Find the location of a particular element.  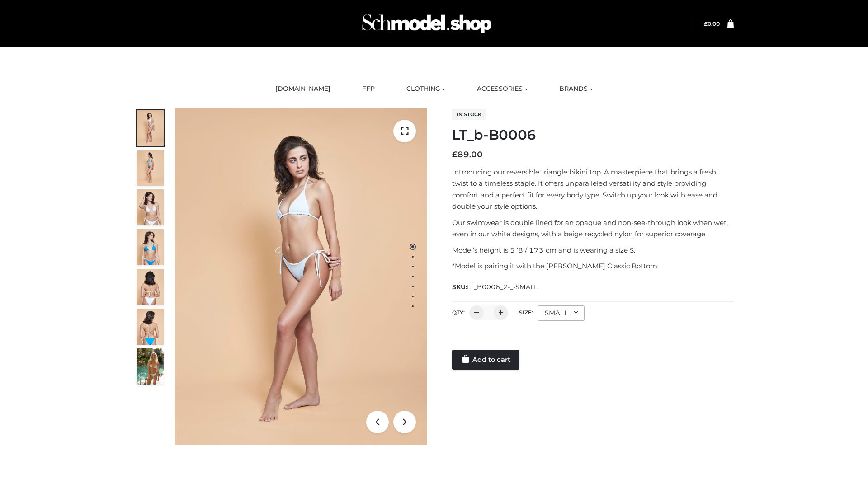

span: In stock is located at coordinates (468, 115).